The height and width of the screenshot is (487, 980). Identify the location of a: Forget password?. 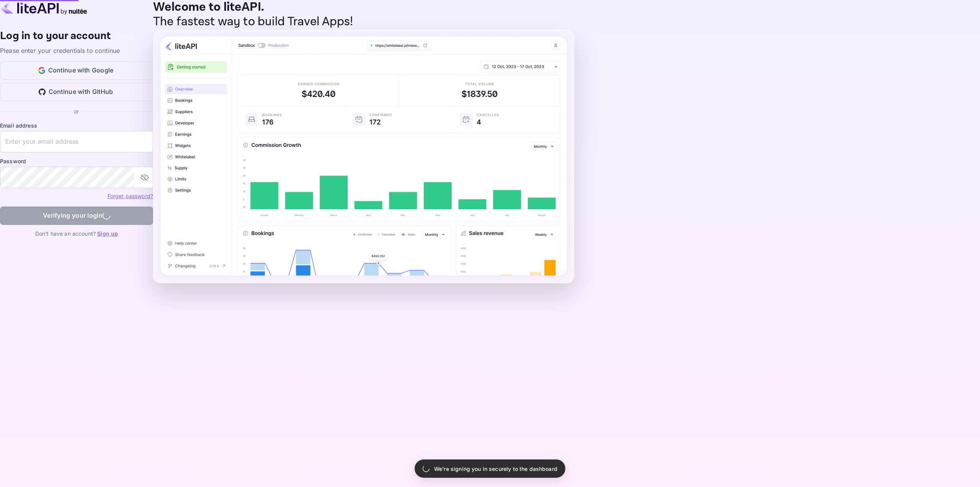
(130, 196).